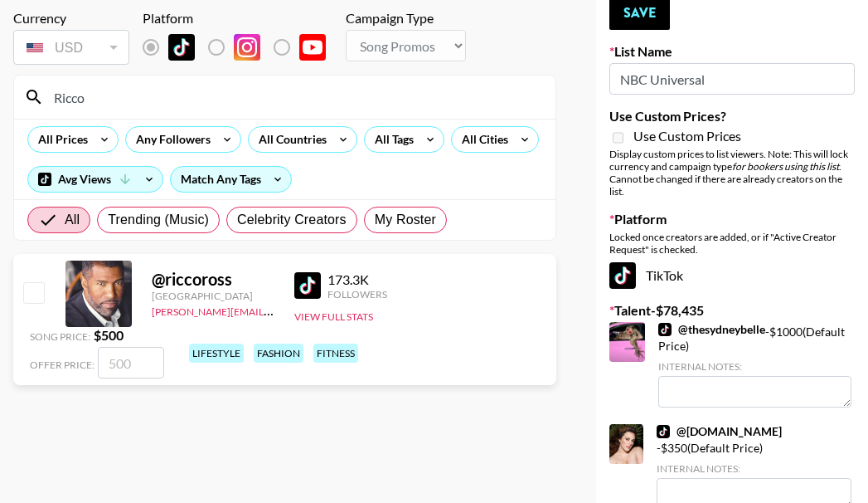 The height and width of the screenshot is (503, 868). Describe the element at coordinates (358, 294) in the screenshot. I see `div: Followers` at that location.